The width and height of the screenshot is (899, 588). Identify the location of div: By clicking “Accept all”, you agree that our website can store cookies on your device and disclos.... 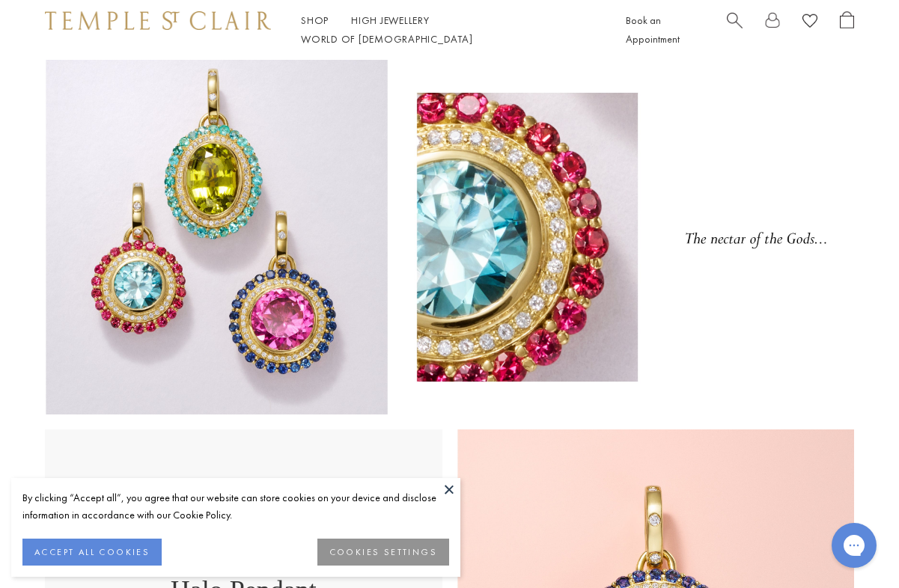
(236, 507).